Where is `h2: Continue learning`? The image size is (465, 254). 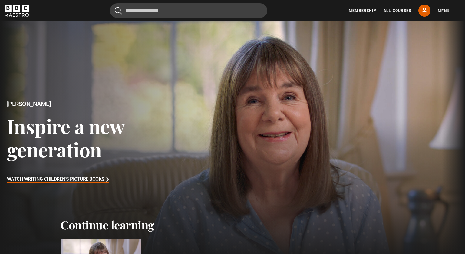 h2: Continue learning is located at coordinates (232, 225).